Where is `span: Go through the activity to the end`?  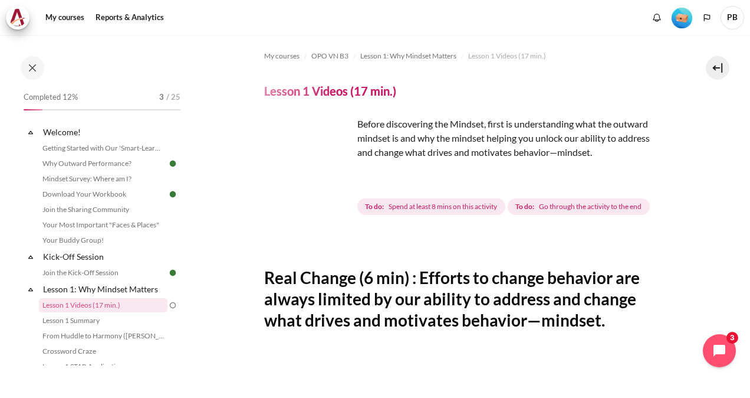 span: Go through the activity to the end is located at coordinates (590, 206).